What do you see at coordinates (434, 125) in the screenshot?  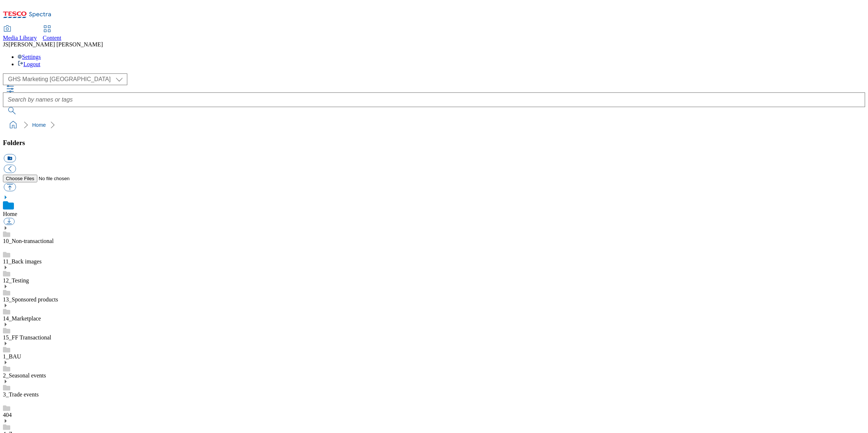 I see `nav: breadcrumb` at bounding box center [434, 125].